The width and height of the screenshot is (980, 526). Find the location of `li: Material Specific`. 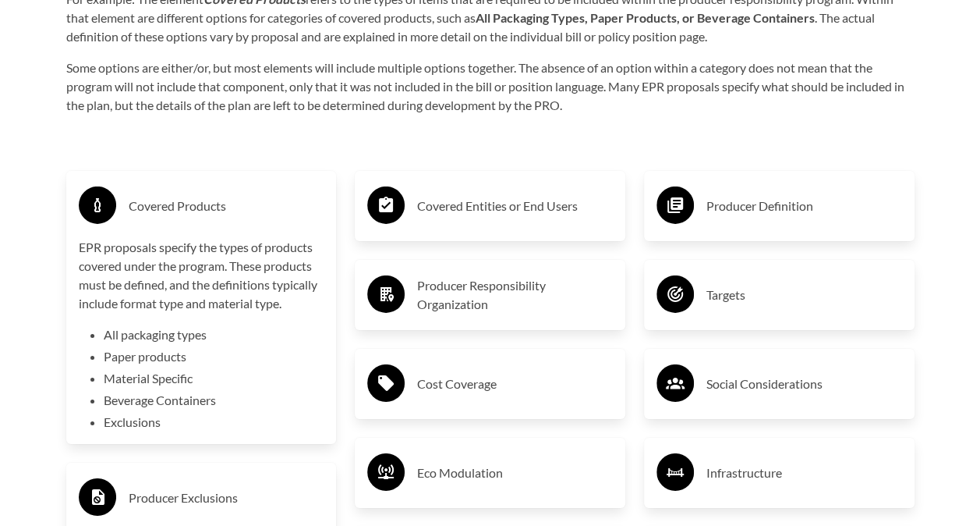

li: Material Specific is located at coordinates (213, 379).